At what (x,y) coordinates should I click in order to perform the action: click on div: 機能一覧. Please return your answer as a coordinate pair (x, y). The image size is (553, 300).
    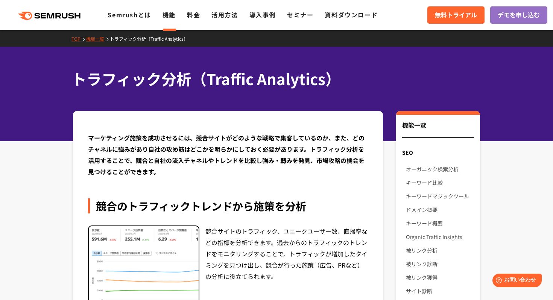
    Looking at the image, I should click on (438, 129).